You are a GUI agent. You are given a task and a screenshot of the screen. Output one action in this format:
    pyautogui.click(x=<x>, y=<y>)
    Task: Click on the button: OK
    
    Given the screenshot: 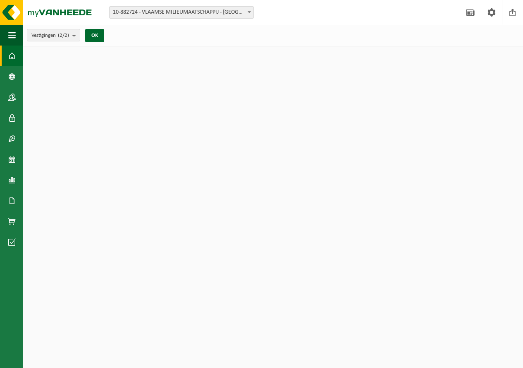 What is the action you would take?
    pyautogui.click(x=95, y=36)
    